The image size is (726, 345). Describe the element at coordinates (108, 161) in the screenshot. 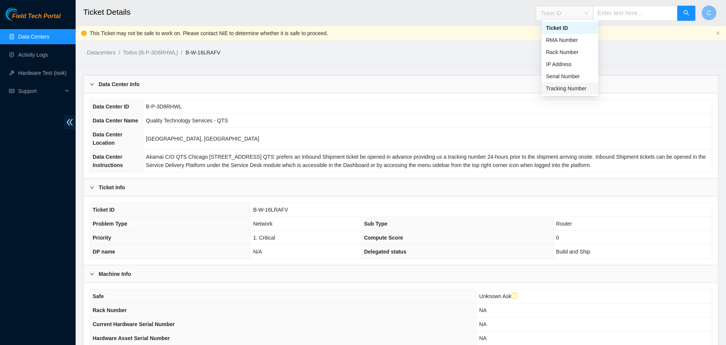

I see `span: Data Center Instructions` at that location.